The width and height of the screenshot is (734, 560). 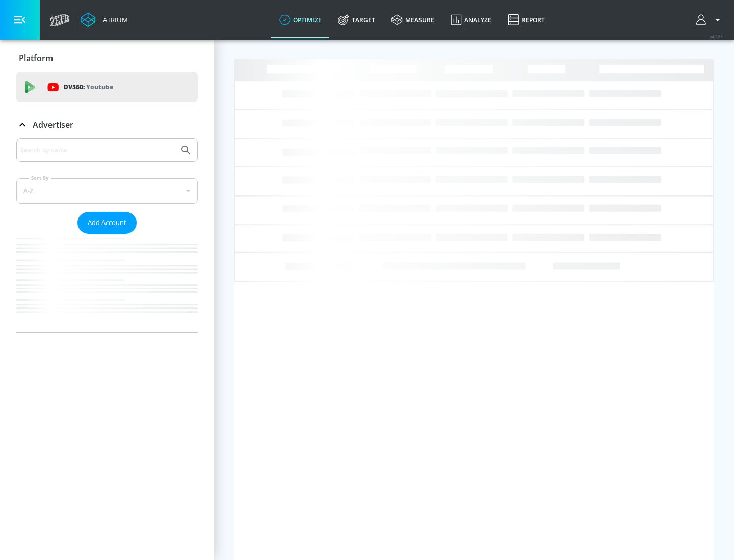 What do you see at coordinates (53, 125) in the screenshot?
I see `p: Advertiser` at bounding box center [53, 125].